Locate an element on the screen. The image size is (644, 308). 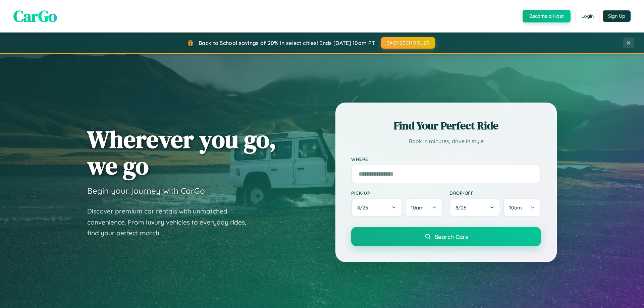
p: Book in minutes, drive in style is located at coordinates (446, 141).